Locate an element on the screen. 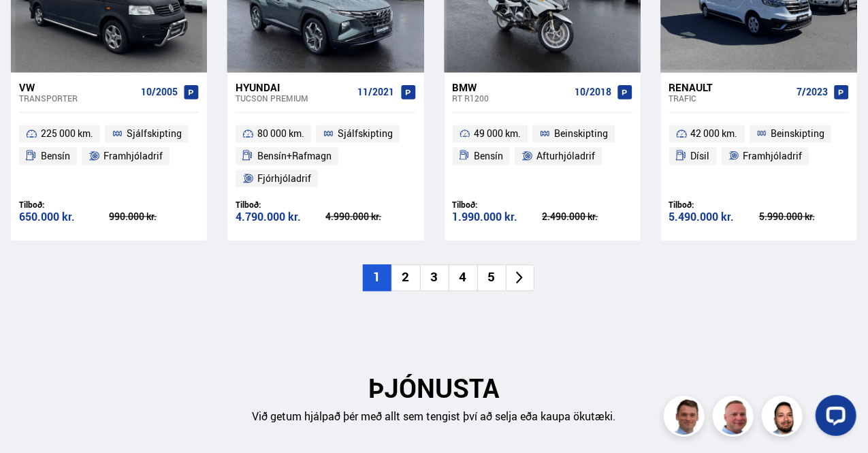 The image size is (868, 453). span: 80 000 km. is located at coordinates (280, 134).